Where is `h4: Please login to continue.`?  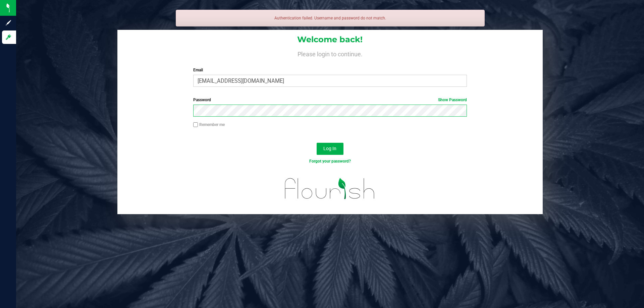 h4: Please login to continue. is located at coordinates (330, 54).